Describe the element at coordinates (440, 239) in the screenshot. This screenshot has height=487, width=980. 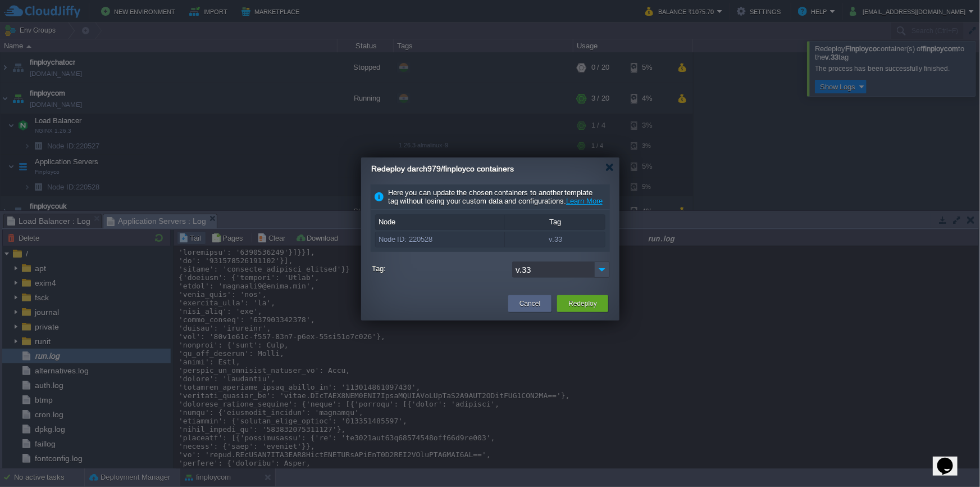
I see `div: Node ID: 220528` at that location.